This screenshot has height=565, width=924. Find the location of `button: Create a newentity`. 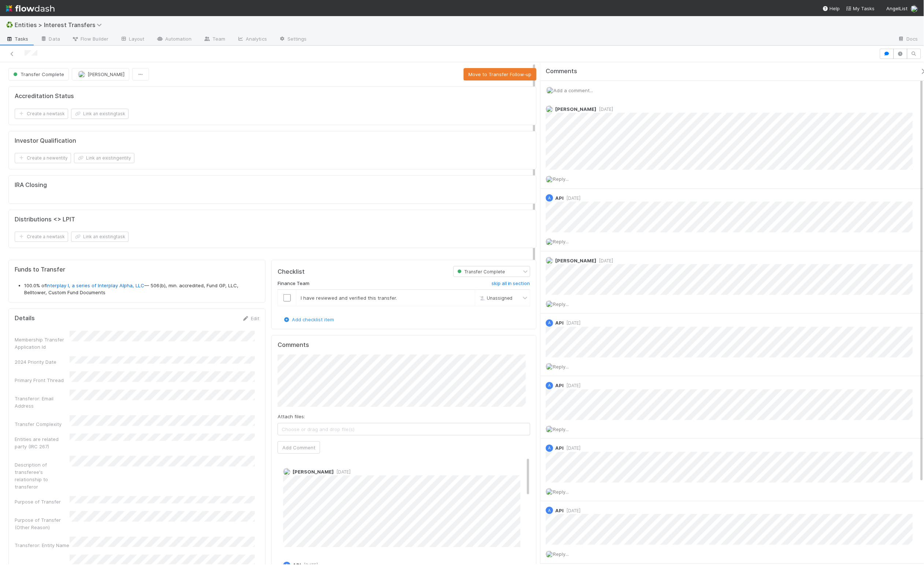

button: Create a newentity is located at coordinates (43, 158).